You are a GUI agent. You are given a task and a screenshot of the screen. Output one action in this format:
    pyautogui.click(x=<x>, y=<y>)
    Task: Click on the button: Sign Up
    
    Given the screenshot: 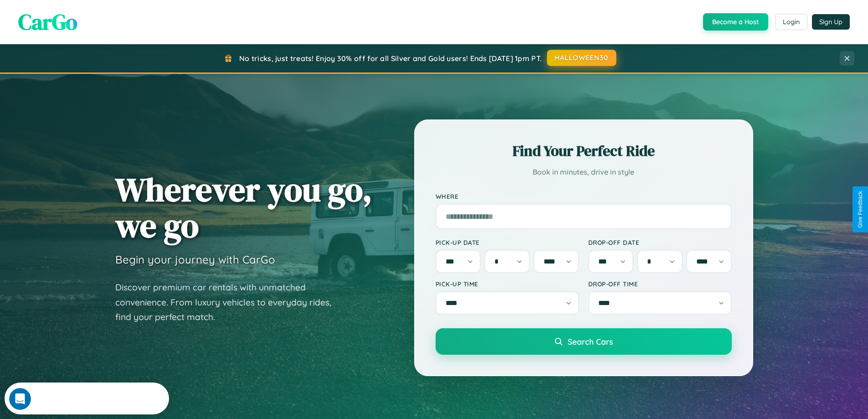 What is the action you would take?
    pyautogui.click(x=831, y=22)
    